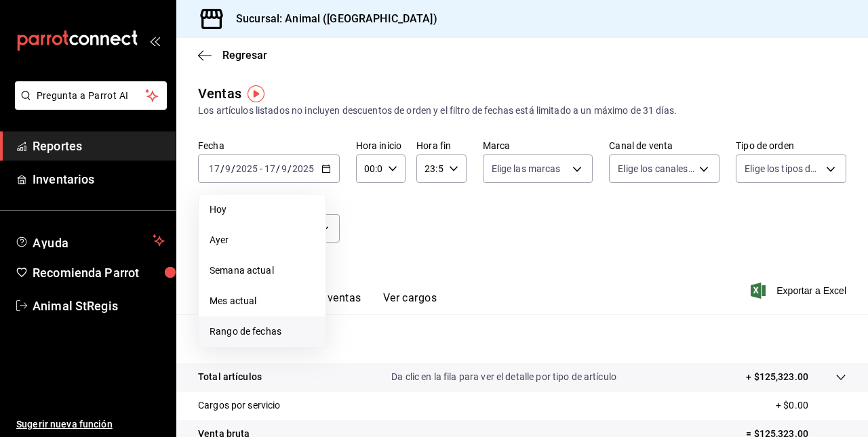 Image resolution: width=868 pixels, height=437 pixels. I want to click on span: Elige los tipos de orden, so click(783, 169).